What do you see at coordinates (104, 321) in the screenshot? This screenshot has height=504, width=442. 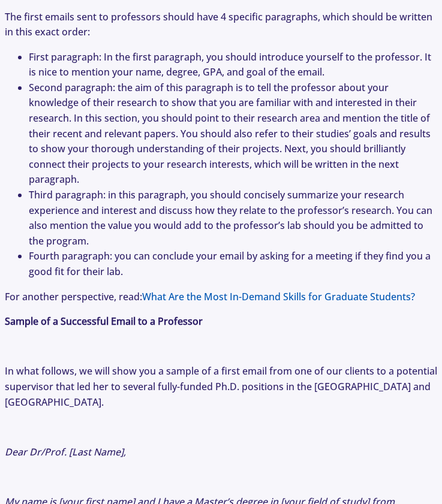 I see `strong: Sample of a Successful Email to a Professor` at bounding box center [104, 321].